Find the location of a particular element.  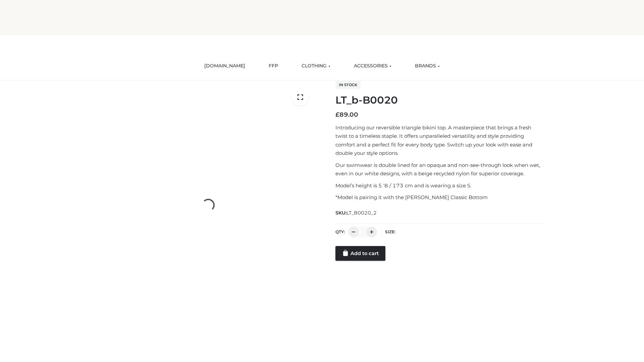

span: In stock is located at coordinates (348, 85).